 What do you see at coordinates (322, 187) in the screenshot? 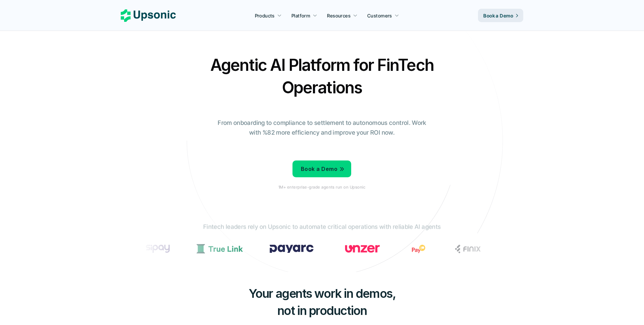
I see `p: 1M+ enterprise-grade agents run on Upsonic` at bounding box center [322, 187].